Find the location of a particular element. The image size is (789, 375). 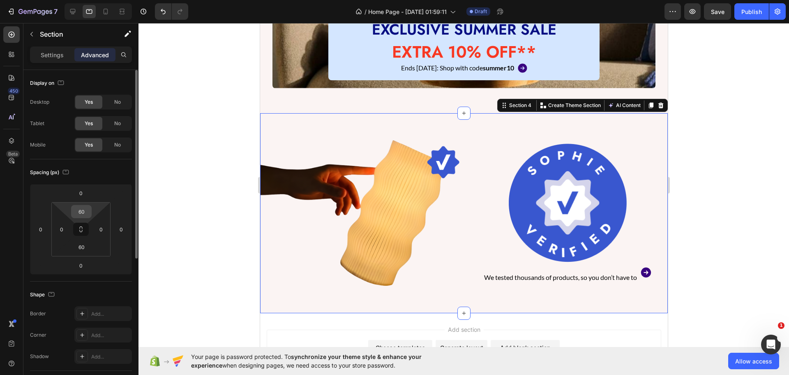

button: 7 is located at coordinates (32, 12).